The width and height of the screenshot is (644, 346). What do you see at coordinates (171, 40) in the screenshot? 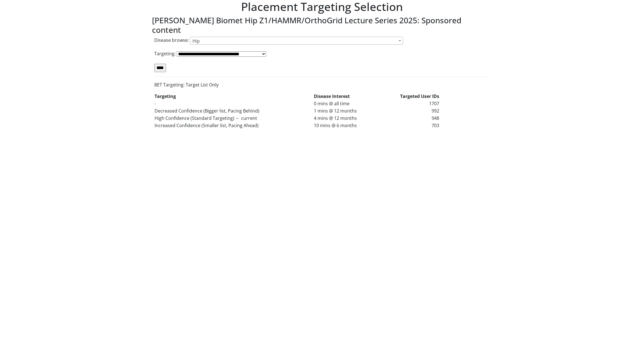
I see `label: Disease browse:` at bounding box center [171, 40].